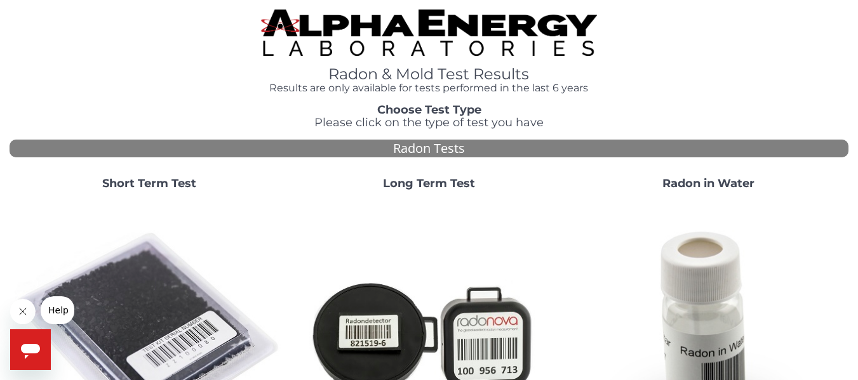  What do you see at coordinates (149, 184) in the screenshot?
I see `strong: Short Term Test` at bounding box center [149, 184].